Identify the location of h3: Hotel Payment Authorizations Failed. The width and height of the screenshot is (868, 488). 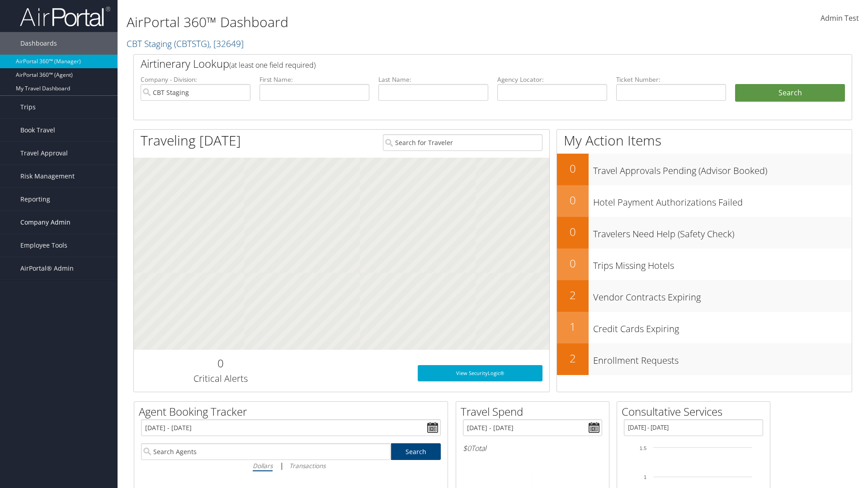
(723, 200).